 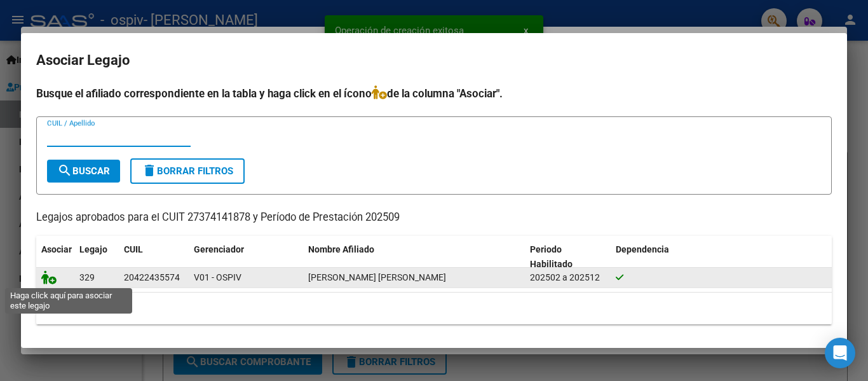 I want to click on div: 202502 a 202512, so click(x=568, y=277).